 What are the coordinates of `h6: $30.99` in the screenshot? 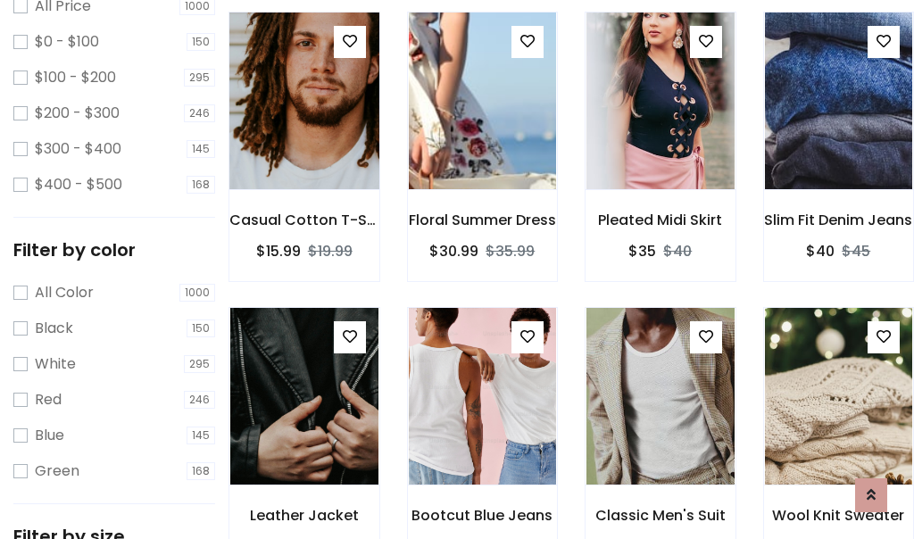 It's located at (454, 251).